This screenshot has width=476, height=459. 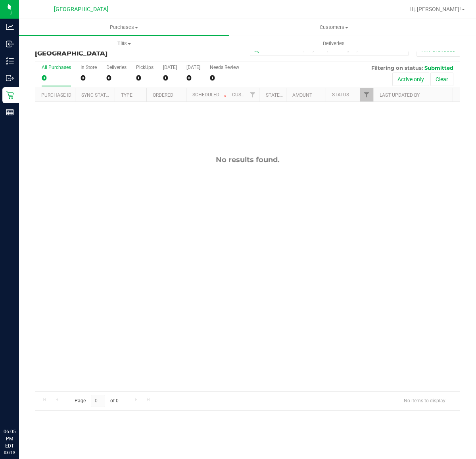 What do you see at coordinates (439, 68) in the screenshot?
I see `span: Submitted` at bounding box center [439, 68].